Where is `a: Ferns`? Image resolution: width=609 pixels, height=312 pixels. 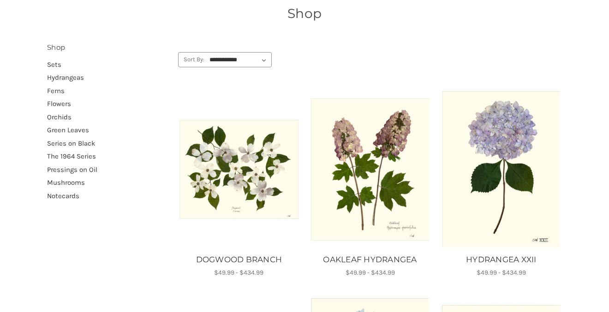 a: Ferns is located at coordinates (107, 91).